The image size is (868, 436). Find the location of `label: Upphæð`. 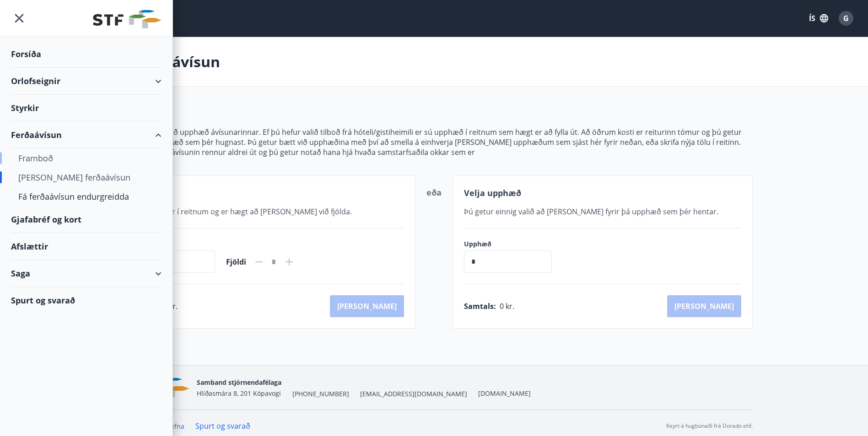

label: Upphæð is located at coordinates (512, 244).